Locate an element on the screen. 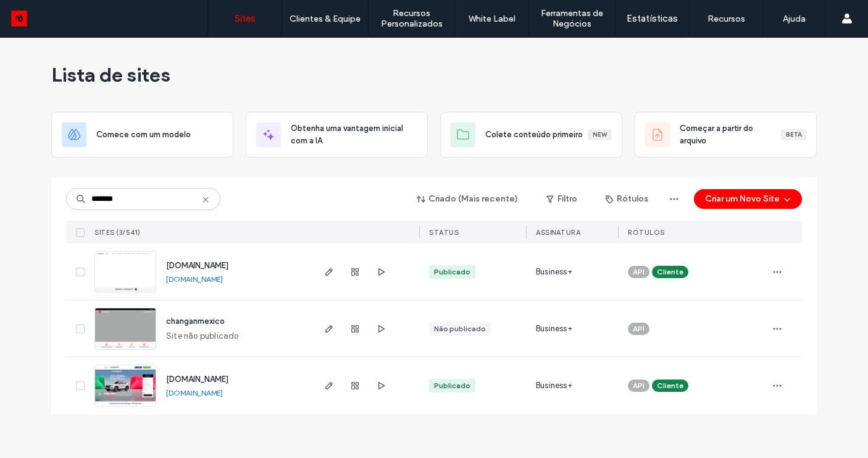 Image resolution: width=868 pixels, height=458 pixels. span: Comece com um modelo is located at coordinates (143, 134).